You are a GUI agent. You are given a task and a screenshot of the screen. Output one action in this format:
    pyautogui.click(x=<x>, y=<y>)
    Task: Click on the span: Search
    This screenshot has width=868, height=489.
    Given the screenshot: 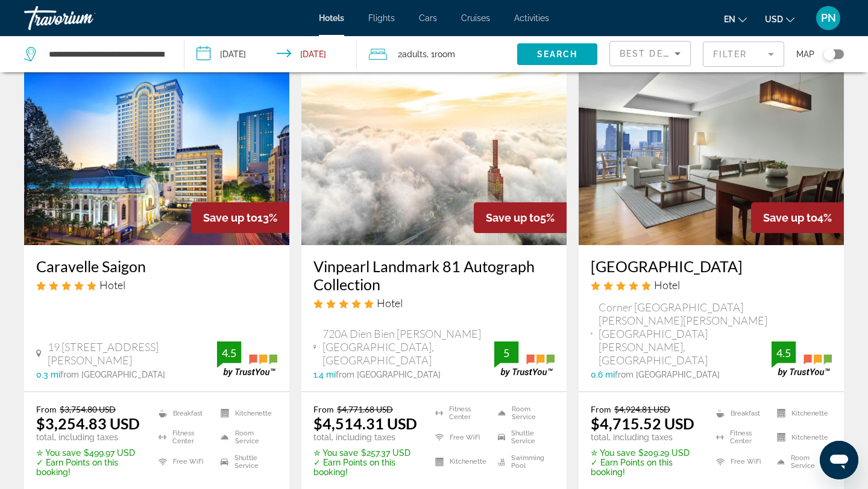 What is the action you would take?
    pyautogui.click(x=557, y=54)
    